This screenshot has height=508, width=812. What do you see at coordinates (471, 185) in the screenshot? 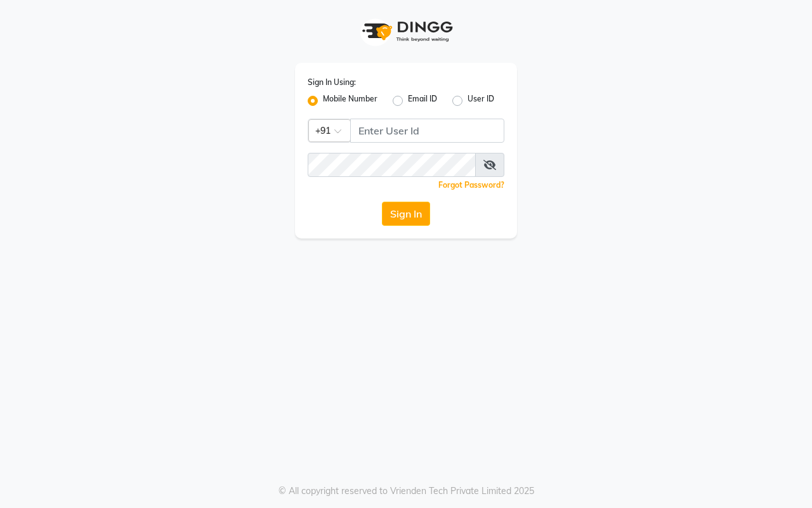
I see `a: Forgot Password?` at bounding box center [471, 185].